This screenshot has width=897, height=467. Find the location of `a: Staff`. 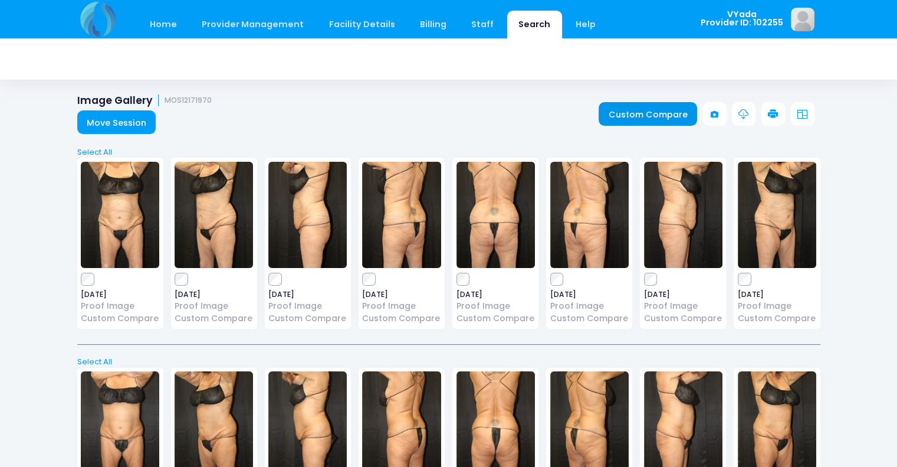

a: Staff is located at coordinates (483, 24).